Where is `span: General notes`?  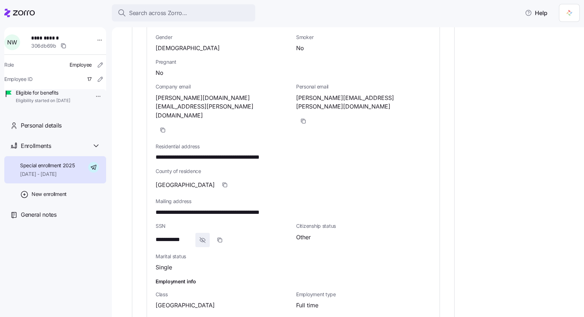 span: General notes is located at coordinates (39, 215).